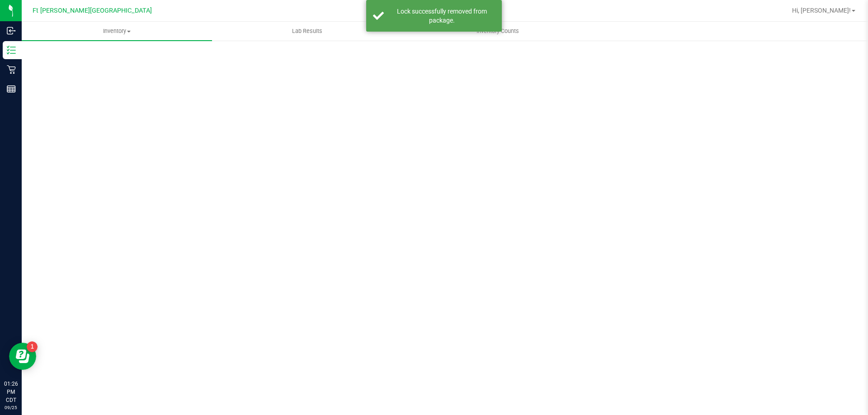  What do you see at coordinates (6, 5) in the screenshot?
I see `span: 1` at bounding box center [6, 5].